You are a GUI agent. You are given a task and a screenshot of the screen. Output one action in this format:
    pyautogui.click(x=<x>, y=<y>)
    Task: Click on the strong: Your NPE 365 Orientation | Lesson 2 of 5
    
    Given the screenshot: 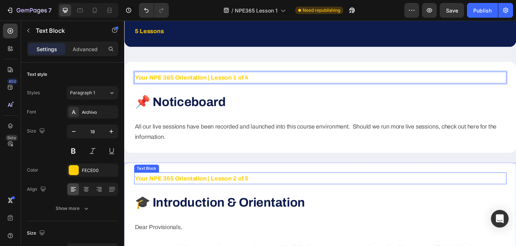 What is the action you would take?
    pyautogui.click(x=76, y=178)
    